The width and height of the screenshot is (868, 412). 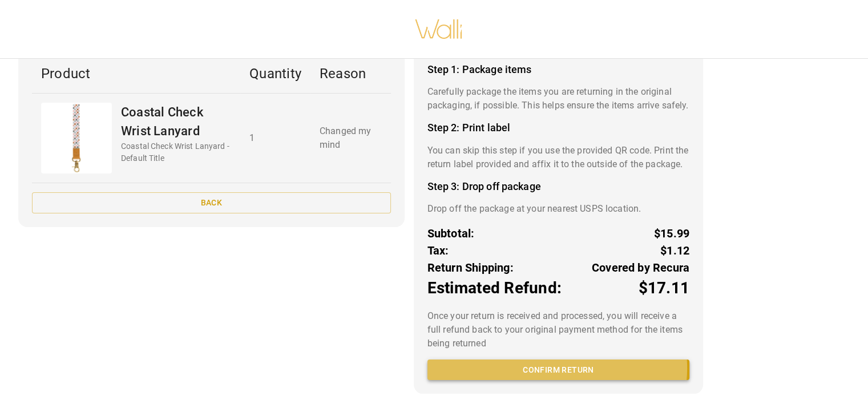 I want to click on p: Estimated Refund:, so click(x=494, y=288).